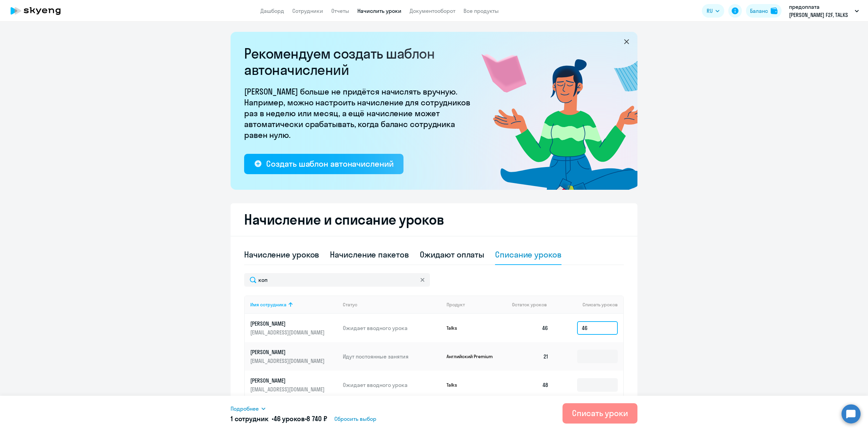 Image resolution: width=868 pixels, height=431 pixels. Describe the element at coordinates (531, 357) in the screenshot. I see `td: 21` at that location.